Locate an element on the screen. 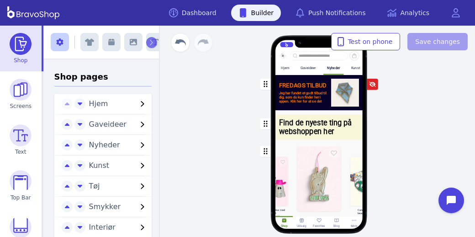  span: Test on phone is located at coordinates (366, 42).